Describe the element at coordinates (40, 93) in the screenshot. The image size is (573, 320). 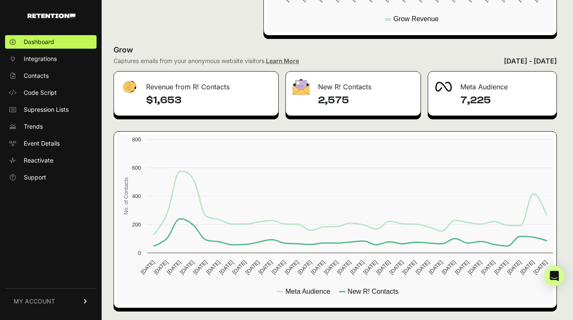
I see `span: Code Script` at that location.